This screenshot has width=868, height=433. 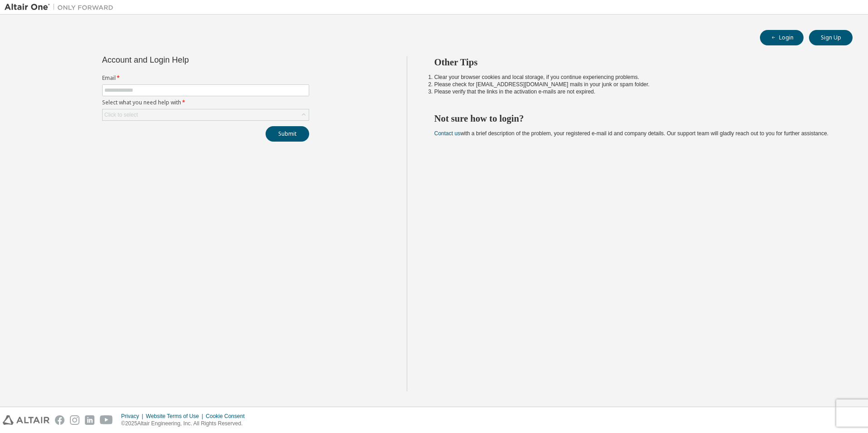 I want to click on span: with a brief description of the problem, your registered e-mail id and company details. Our suppo..., so click(x=631, y=133).